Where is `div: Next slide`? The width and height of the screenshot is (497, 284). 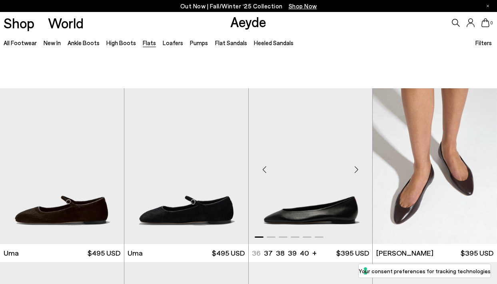 div: Next slide is located at coordinates (356, 170).